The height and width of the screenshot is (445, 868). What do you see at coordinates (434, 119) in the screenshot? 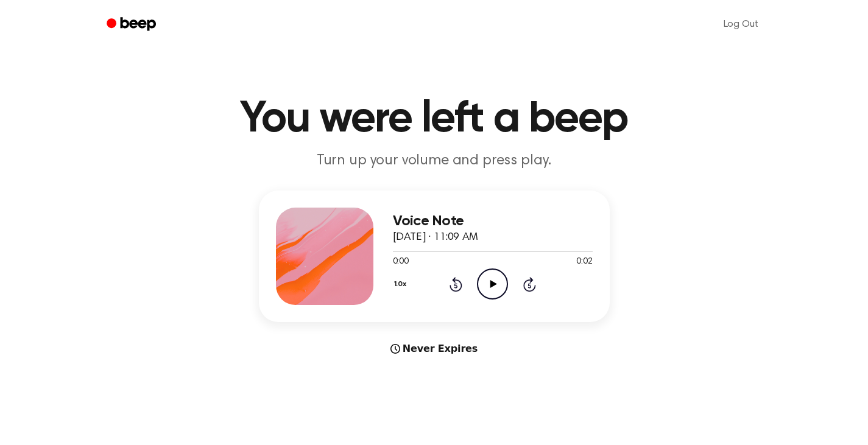
I see `h1: You were left a beep` at bounding box center [434, 119].